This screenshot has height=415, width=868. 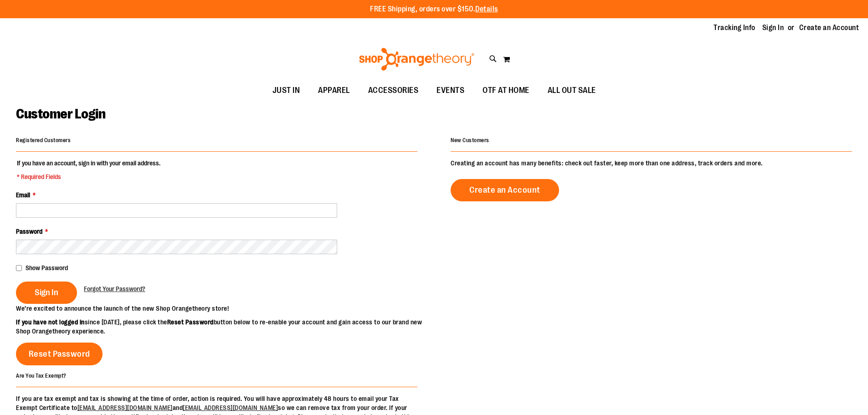 I want to click on strong: Are You Tax Exempt?, so click(x=41, y=376).